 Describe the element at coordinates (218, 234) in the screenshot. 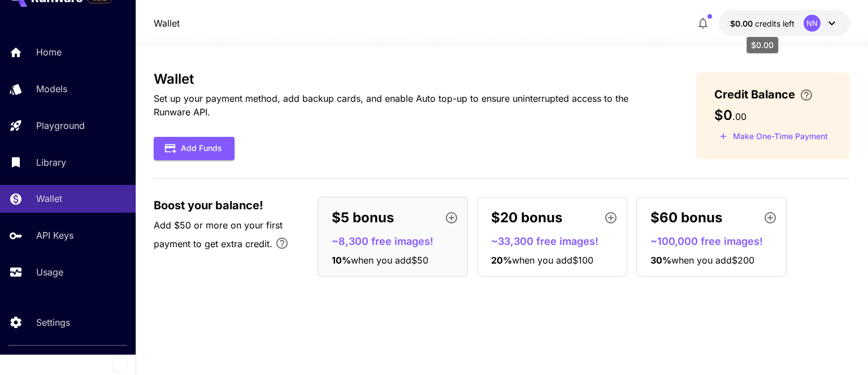

I see `span: Add $50 or more on your first payment to get extra credit.` at that location.